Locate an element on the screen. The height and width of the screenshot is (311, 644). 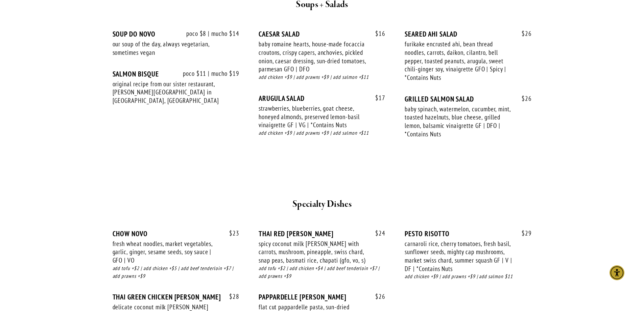
div: our soup of the day, always vegetarian, sometimes vegan is located at coordinates (166, 48).